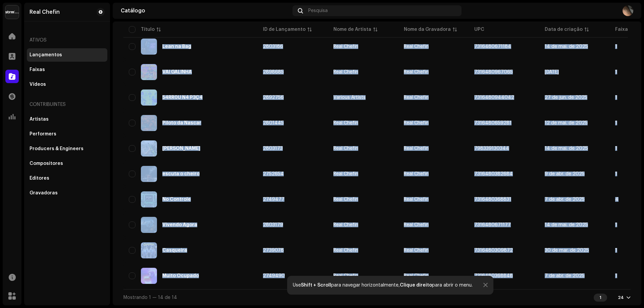 This screenshot has height=308, width=644. I want to click on div: escuta o cheiro, so click(181, 174).